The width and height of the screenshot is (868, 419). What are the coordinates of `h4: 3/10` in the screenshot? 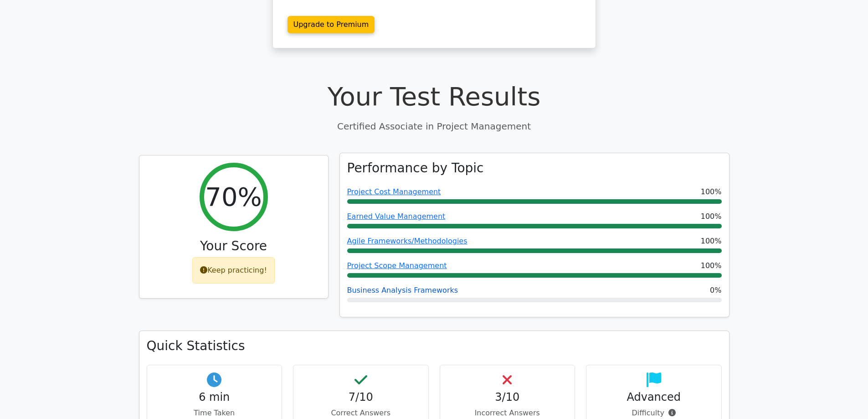 It's located at (507, 397).